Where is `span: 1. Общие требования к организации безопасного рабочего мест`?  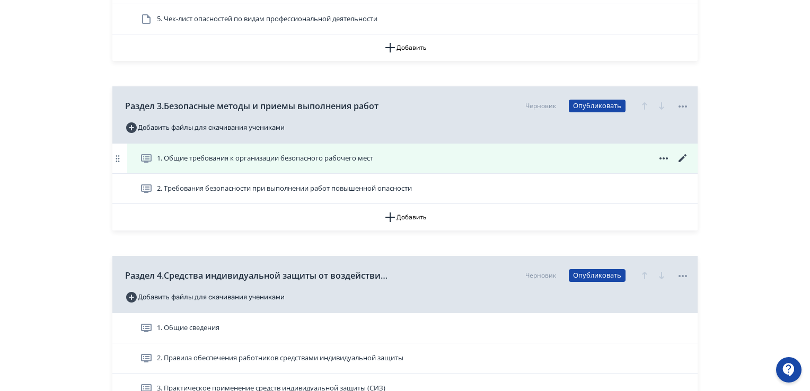 span: 1. Общие требования к организации безопасного рабочего мест is located at coordinates (265, 159).